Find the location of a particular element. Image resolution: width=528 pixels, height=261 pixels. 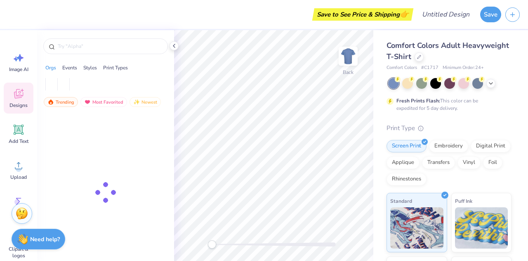

img: Back is located at coordinates (348, 56).